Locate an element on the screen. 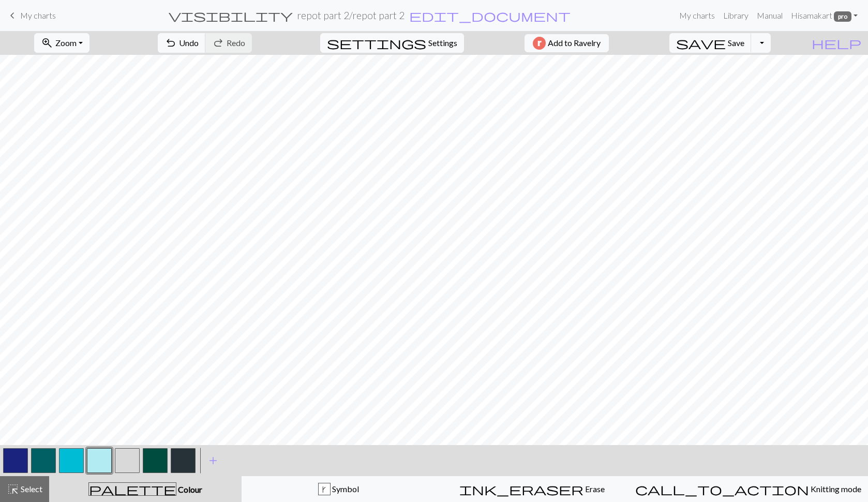 The height and width of the screenshot is (502, 868). span: edit_document is located at coordinates (490, 16).